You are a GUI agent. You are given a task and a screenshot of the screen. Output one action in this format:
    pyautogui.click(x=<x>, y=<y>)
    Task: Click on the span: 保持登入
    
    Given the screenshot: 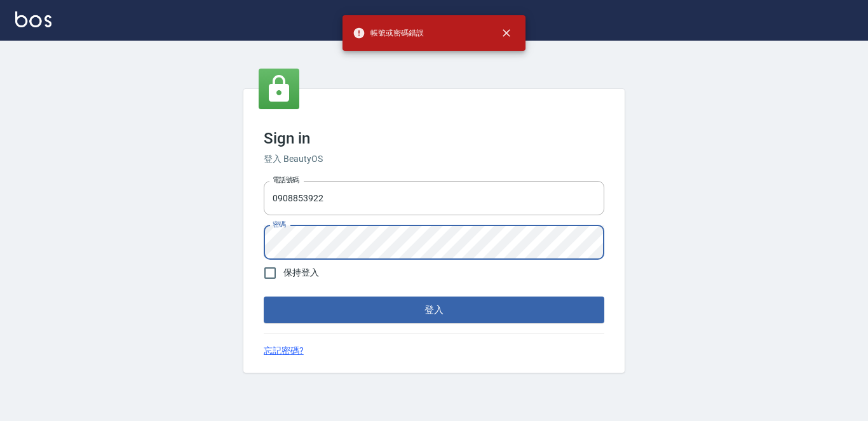 What is the action you would take?
    pyautogui.click(x=301, y=273)
    